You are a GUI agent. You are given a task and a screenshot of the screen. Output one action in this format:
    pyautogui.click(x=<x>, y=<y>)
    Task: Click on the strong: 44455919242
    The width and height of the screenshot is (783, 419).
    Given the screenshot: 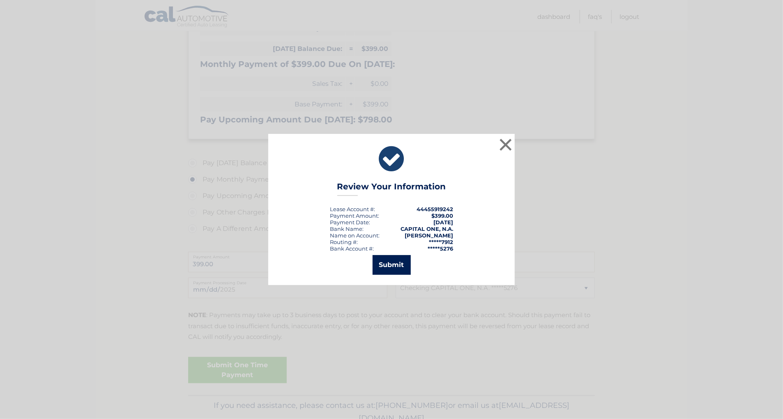 What is the action you would take?
    pyautogui.click(x=435, y=209)
    